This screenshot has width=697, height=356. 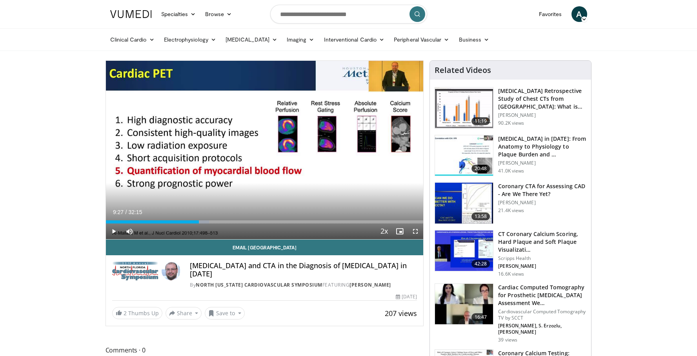 I want to click on div: Progress Bar, so click(x=265, y=222).